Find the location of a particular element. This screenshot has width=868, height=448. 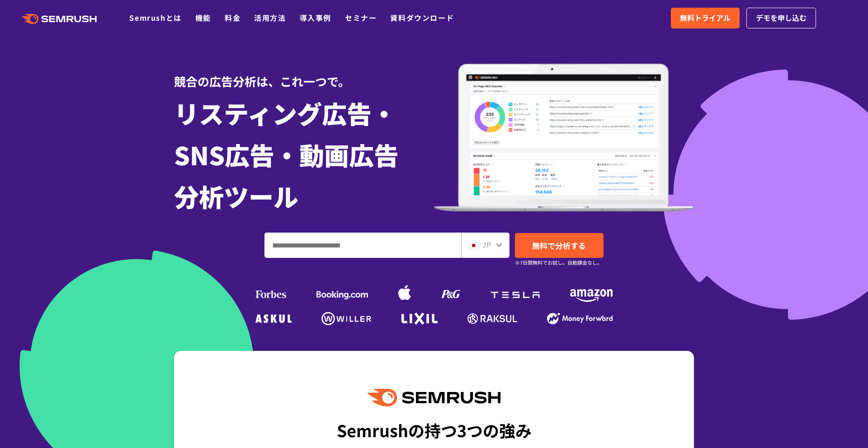

span: 無料で分析する is located at coordinates (559, 245).